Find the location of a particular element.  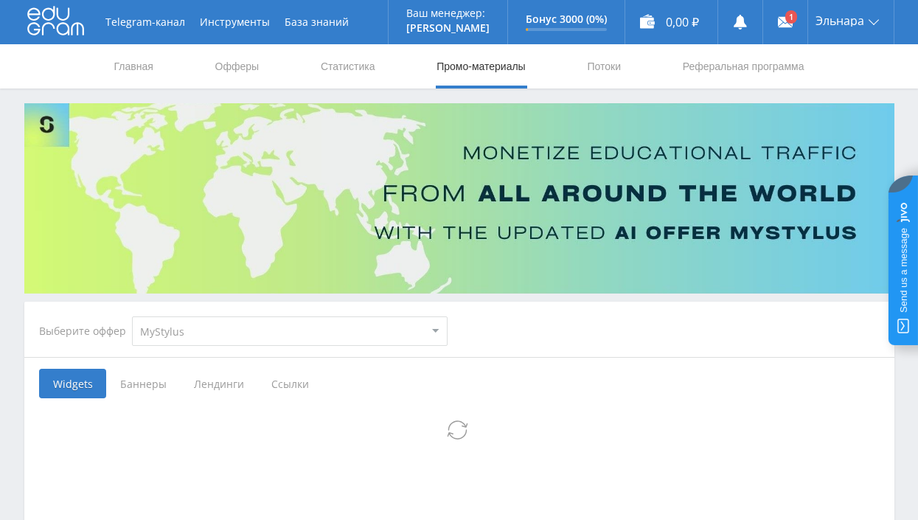

p: Ваш менеджер: is located at coordinates (448, 13).